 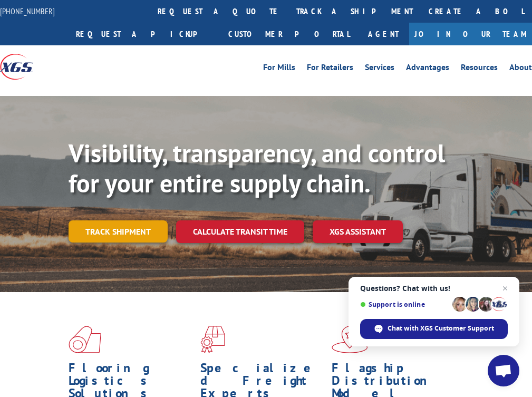 What do you see at coordinates (330, 69) in the screenshot?
I see `a: For Retailers` at bounding box center [330, 69].